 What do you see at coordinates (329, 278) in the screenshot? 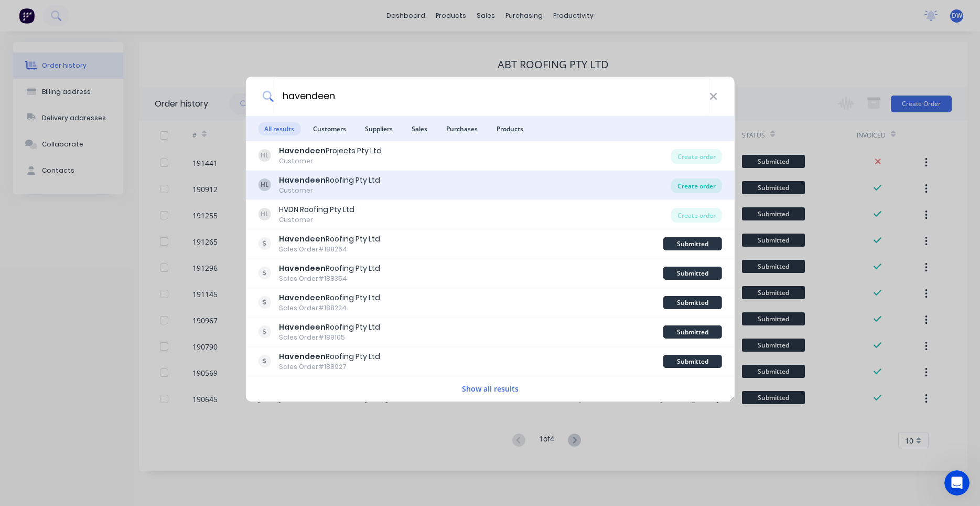
I see `div: Sales Order #188354` at bounding box center [329, 278].